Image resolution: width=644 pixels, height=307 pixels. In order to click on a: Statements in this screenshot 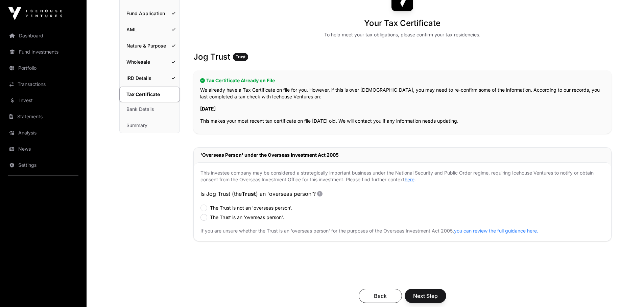, I will do `click(43, 117)`.